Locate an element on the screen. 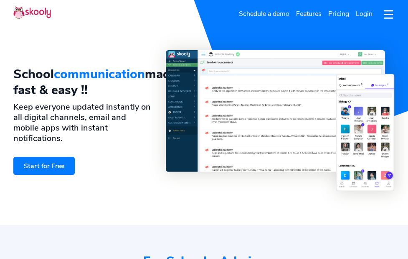 This screenshot has height=259, width=408. a: Login is located at coordinates (365, 14).